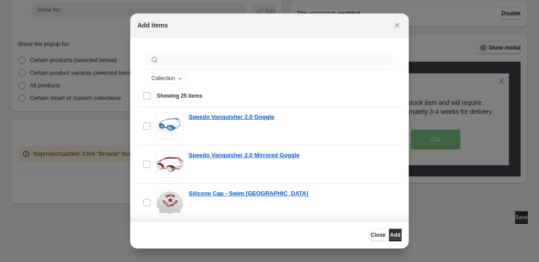 This screenshot has height=262, width=539. What do you see at coordinates (163, 78) in the screenshot?
I see `span: Collection` at bounding box center [163, 78].